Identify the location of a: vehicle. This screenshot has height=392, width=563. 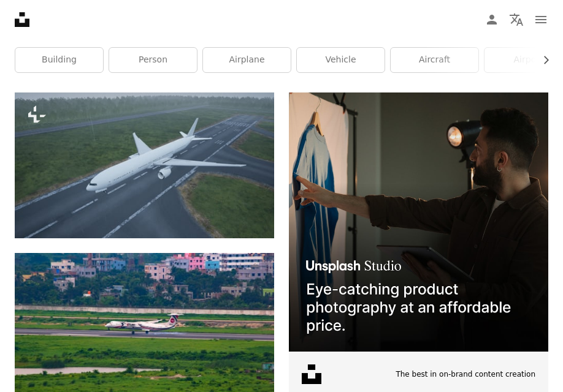
(340, 60).